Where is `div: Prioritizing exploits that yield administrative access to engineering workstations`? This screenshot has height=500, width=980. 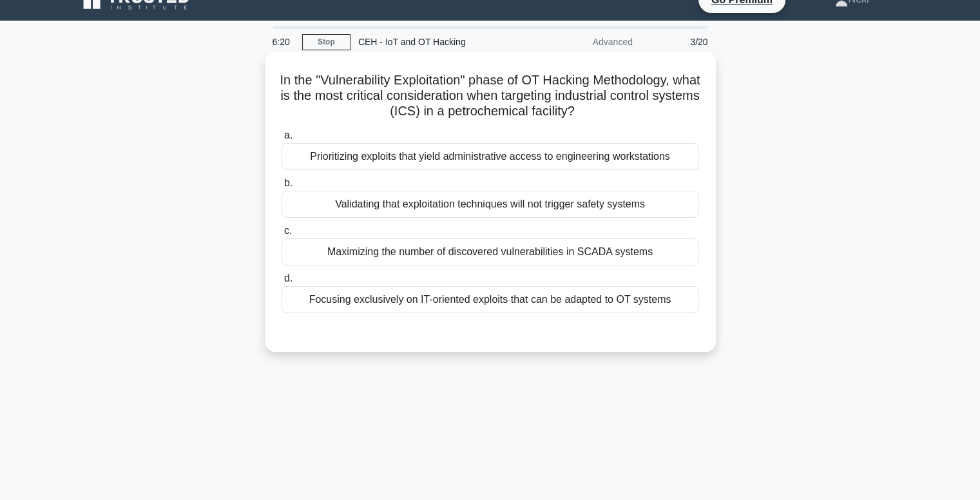 div: Prioritizing exploits that yield administrative access to engineering workstations is located at coordinates (490, 156).